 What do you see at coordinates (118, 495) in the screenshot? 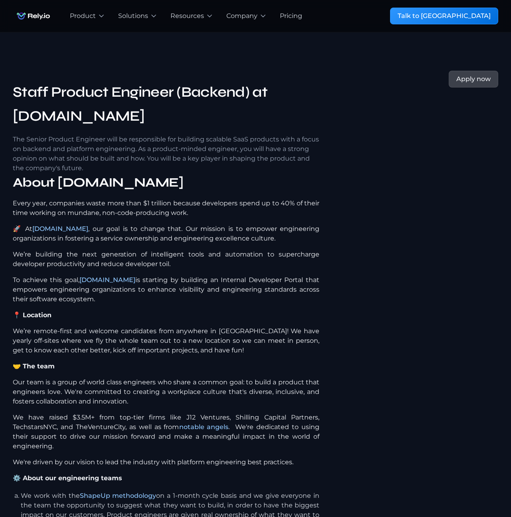
I see `a: ShapeUp methodology` at bounding box center [118, 495].